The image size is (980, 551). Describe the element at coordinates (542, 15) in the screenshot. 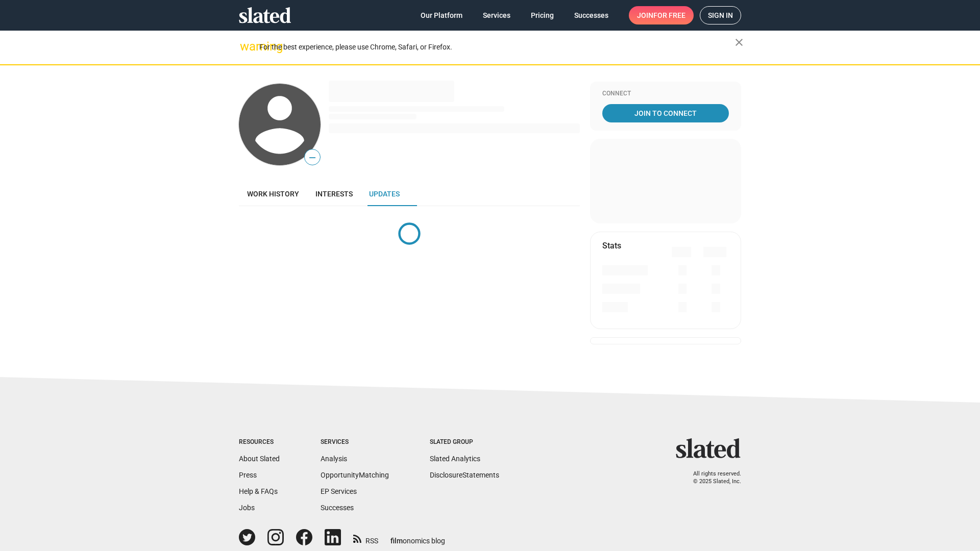

I see `a: Pricing` at that location.